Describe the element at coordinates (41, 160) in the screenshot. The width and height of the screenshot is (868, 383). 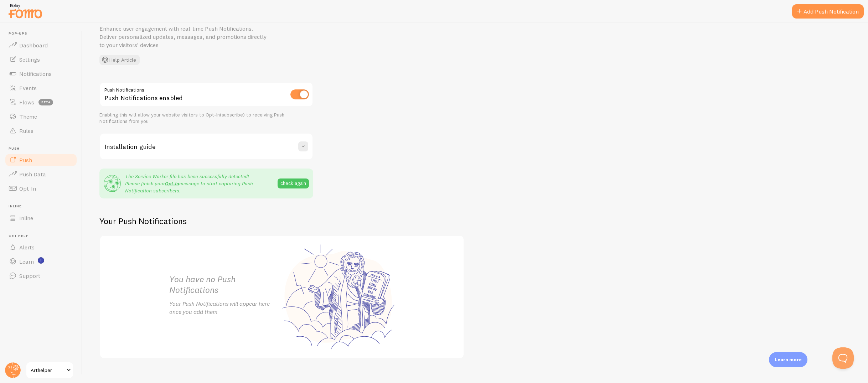
I see `a: Push` at that location.